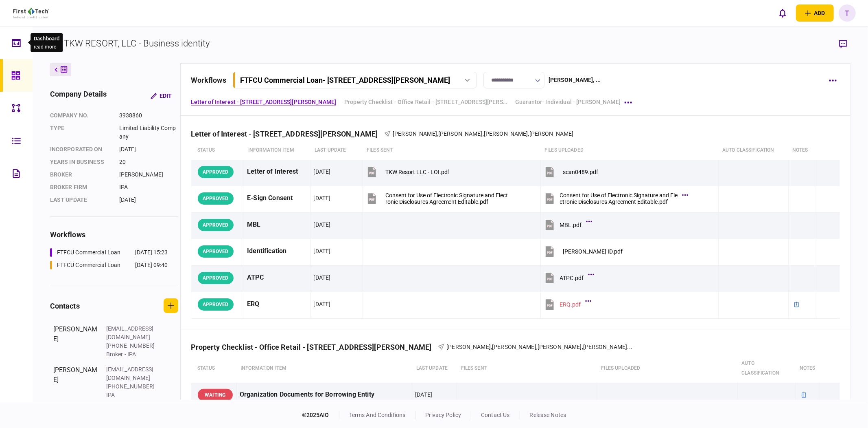  I want to click on button: ERQ.pdf, so click(566, 304).